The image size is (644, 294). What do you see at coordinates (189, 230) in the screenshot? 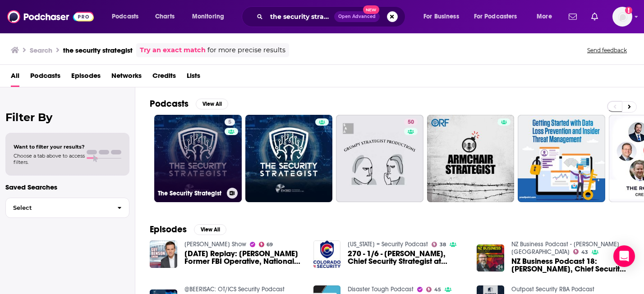
I see `a: EpisodesView All` at bounding box center [189, 230].